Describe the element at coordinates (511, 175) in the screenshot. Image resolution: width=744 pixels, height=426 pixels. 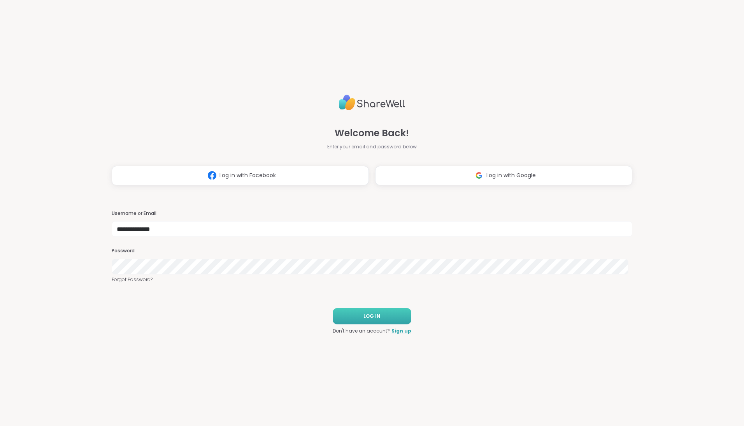
I see `span: Log in with Google` at that location.